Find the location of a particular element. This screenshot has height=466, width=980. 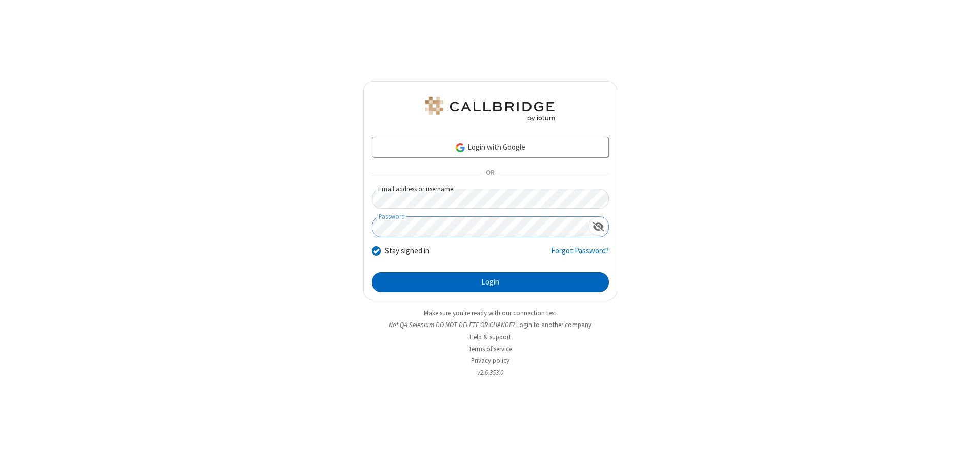

img: google-icon.png is located at coordinates (460, 148).